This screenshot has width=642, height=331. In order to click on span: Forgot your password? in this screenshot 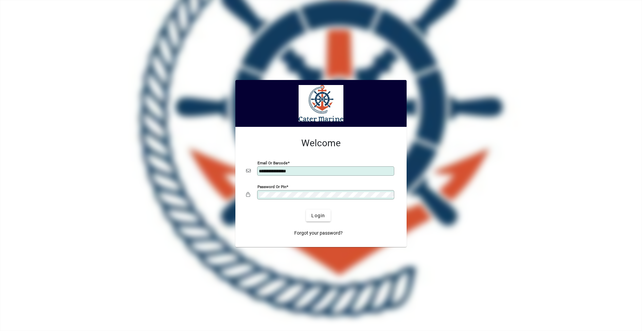, I will do `click(318, 233)`.